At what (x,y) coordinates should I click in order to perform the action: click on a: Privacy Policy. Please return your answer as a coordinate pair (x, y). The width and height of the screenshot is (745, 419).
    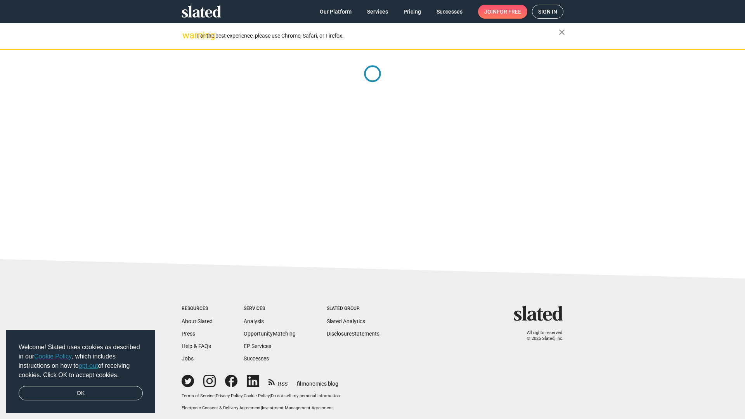
    Looking at the image, I should click on (229, 396).